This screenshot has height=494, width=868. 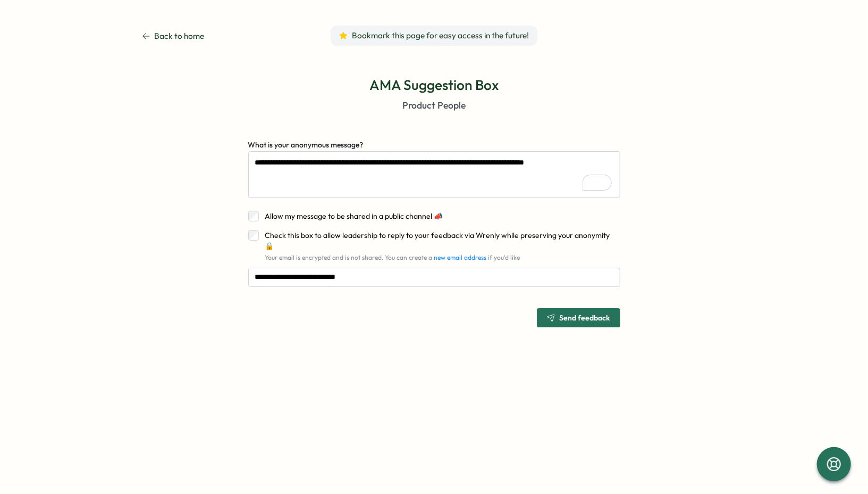 I want to click on span: Back to home, so click(x=179, y=36).